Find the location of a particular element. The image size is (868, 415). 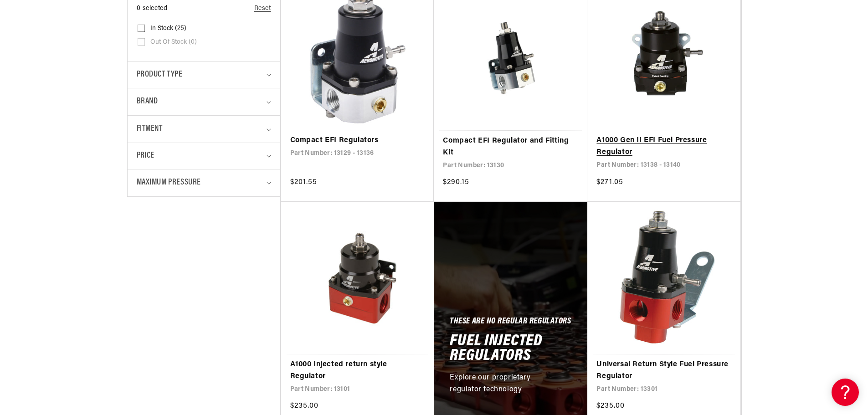

span: Product type is located at coordinates (160, 74).